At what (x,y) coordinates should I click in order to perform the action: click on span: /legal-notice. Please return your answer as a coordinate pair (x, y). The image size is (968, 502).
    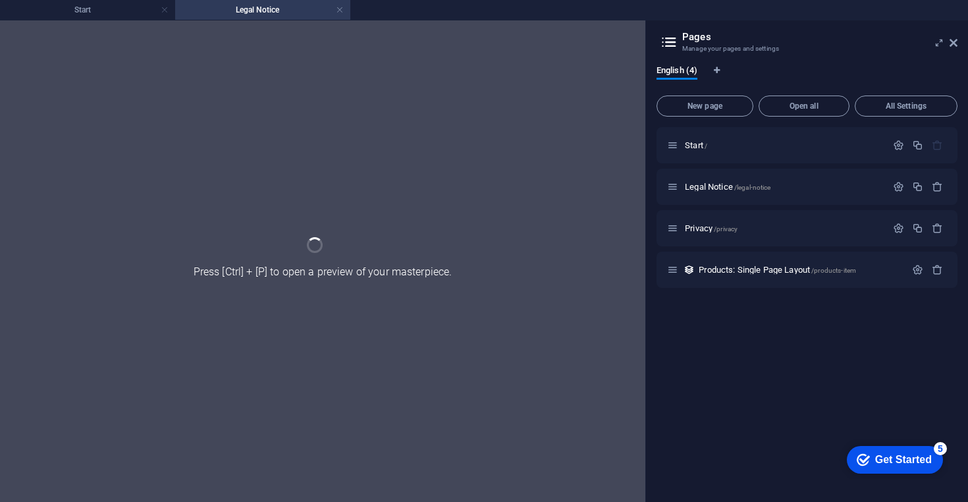
    Looking at the image, I should click on (753, 187).